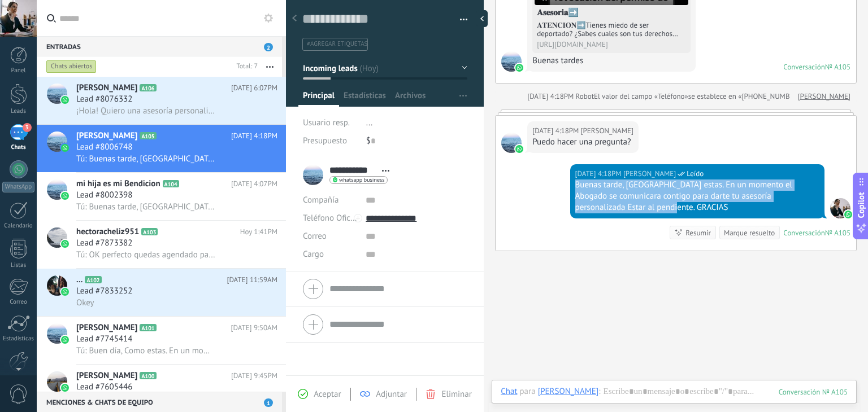 The image size is (868, 412). I want to click on span: Robot, so click(585, 96).